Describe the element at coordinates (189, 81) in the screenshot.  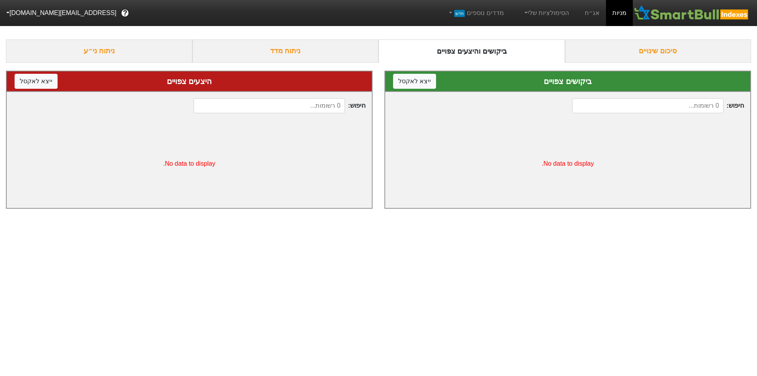
I see `div: היצעים צפויים` at that location.